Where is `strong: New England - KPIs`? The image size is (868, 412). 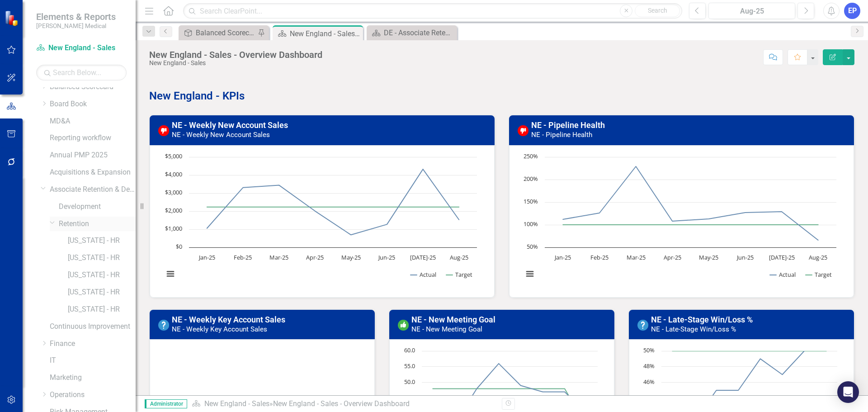 strong: New England - KPIs is located at coordinates (197, 96).